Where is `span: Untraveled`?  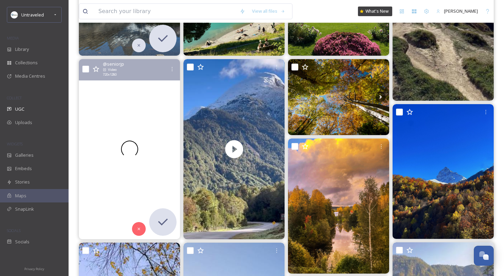 span: Untraveled is located at coordinates (33, 15).